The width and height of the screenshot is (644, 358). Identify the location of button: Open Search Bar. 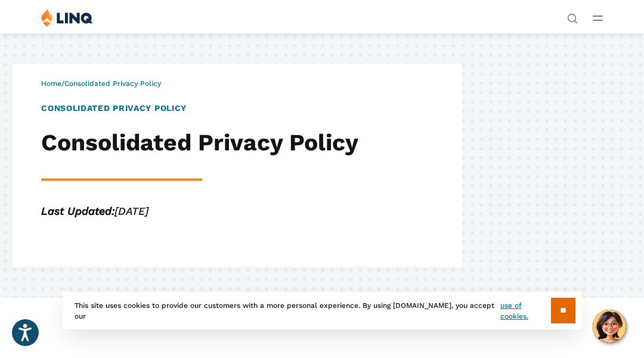
(572, 18).